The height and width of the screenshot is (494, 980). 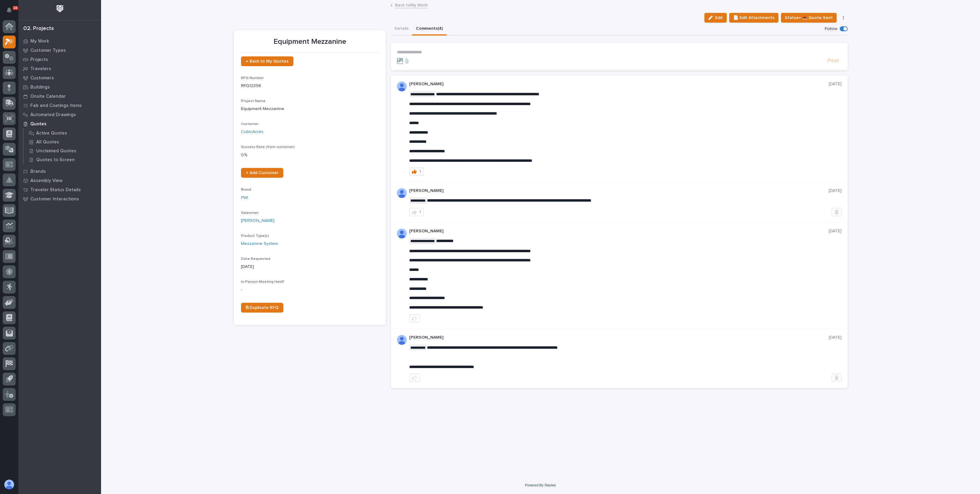 What do you see at coordinates (62, 142) in the screenshot?
I see `a: All Quotes` at bounding box center [62, 142].